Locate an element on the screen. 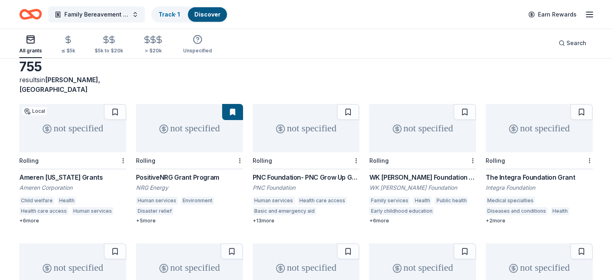 The height and width of the screenshot is (280, 612). button: $5k to $20k is located at coordinates (109, 45).